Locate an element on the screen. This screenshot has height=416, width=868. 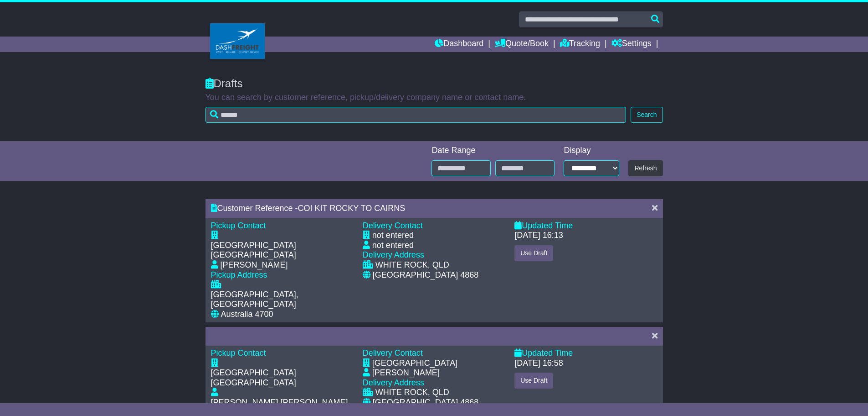
div: Customer Reference - is located at coordinates (427, 208).